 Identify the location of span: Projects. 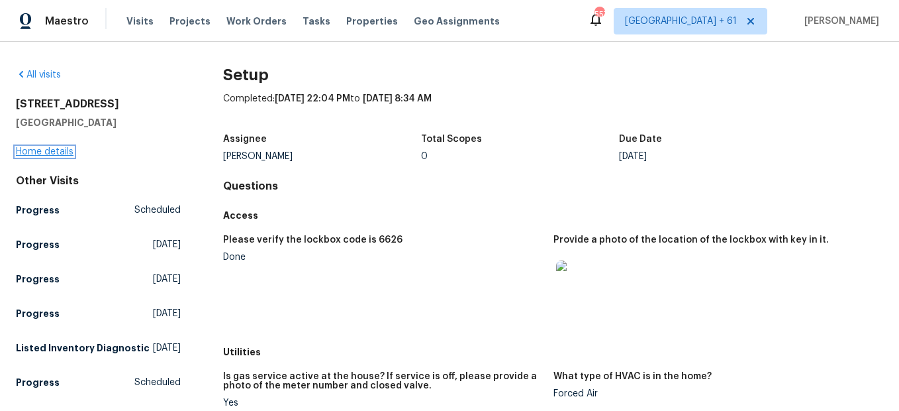
(190, 21).